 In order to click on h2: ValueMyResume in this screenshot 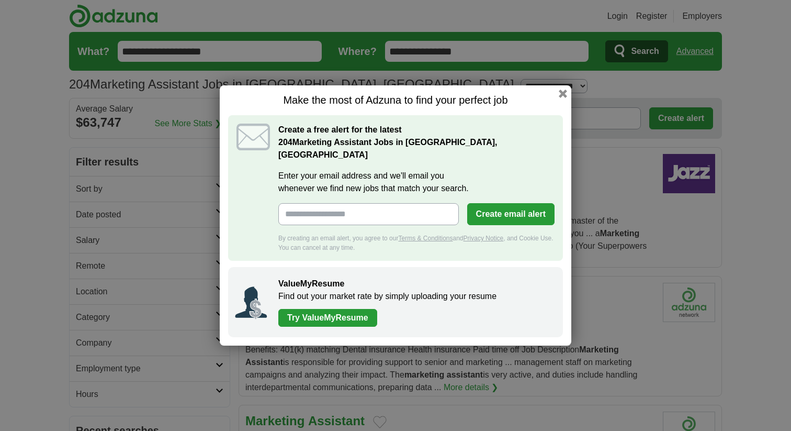, I will do `click(415, 284)`.